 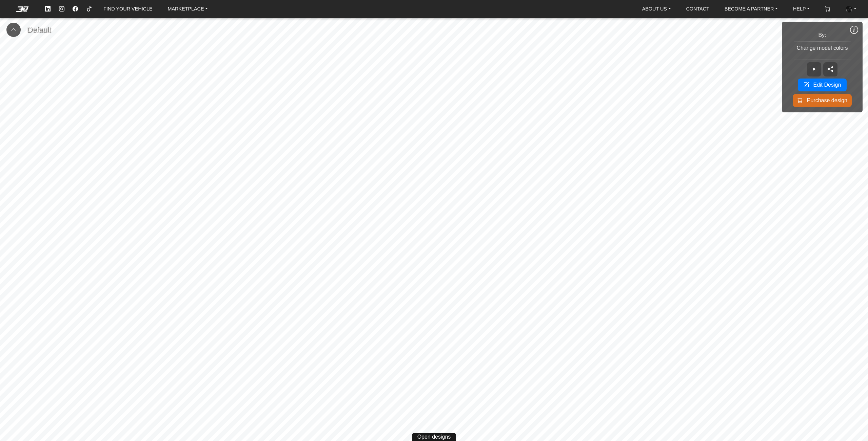 What do you see at coordinates (128, 9) in the screenshot?
I see `a: FIND YOUR VEHICLE` at bounding box center [128, 9].